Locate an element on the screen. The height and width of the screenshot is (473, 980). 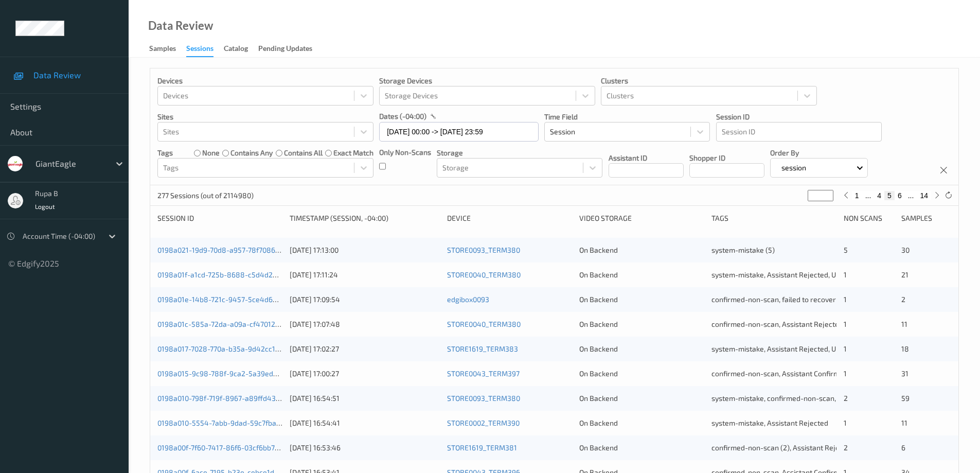
span: 5 is located at coordinates (845, 249).